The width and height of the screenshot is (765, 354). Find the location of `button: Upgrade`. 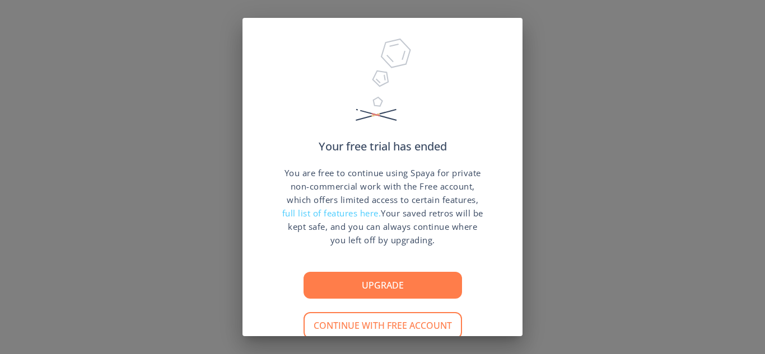

button: Upgrade is located at coordinates (382, 286).